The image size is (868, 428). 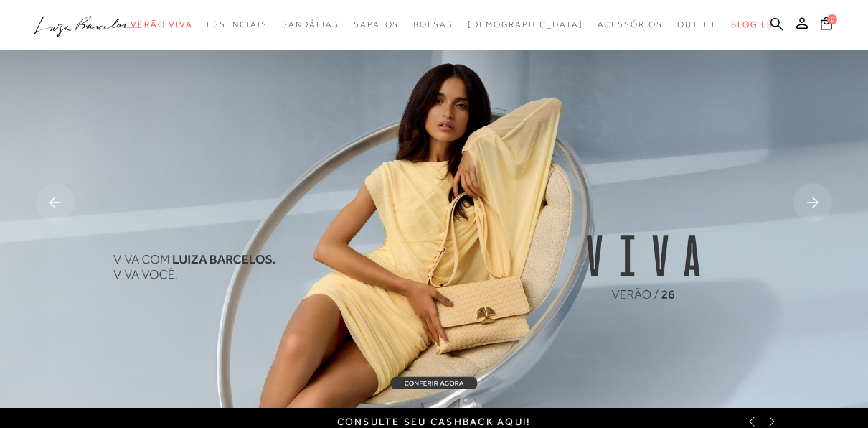 What do you see at coordinates (376, 24) in the screenshot?
I see `span: Sapatos` at bounding box center [376, 24].